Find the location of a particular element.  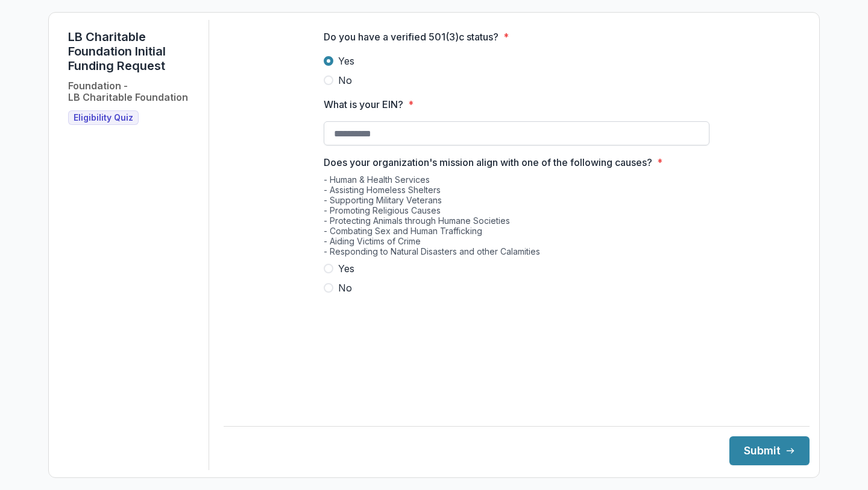

p: Does your organization's mission align with one of the following causes? is located at coordinates (488, 163).